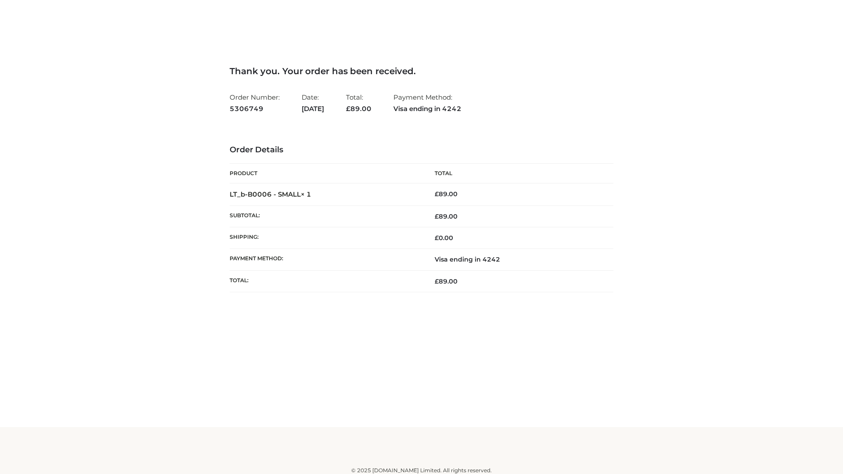 The height and width of the screenshot is (474, 843). I want to click on h3: Thank you. Your order has been received., so click(421, 71).